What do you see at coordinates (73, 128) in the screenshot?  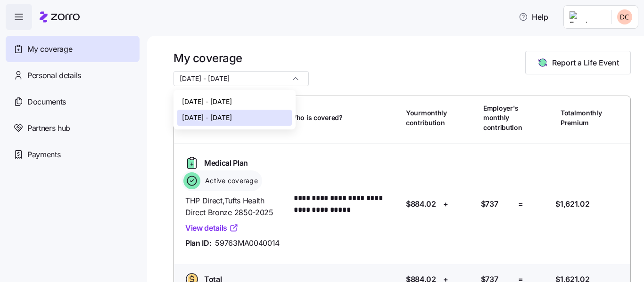 I see `a: Partners hub` at bounding box center [73, 128].